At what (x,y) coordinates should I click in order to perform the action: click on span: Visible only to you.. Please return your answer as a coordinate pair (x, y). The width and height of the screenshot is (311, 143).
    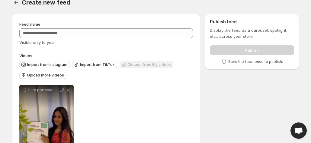
    Looking at the image, I should click on (37, 42).